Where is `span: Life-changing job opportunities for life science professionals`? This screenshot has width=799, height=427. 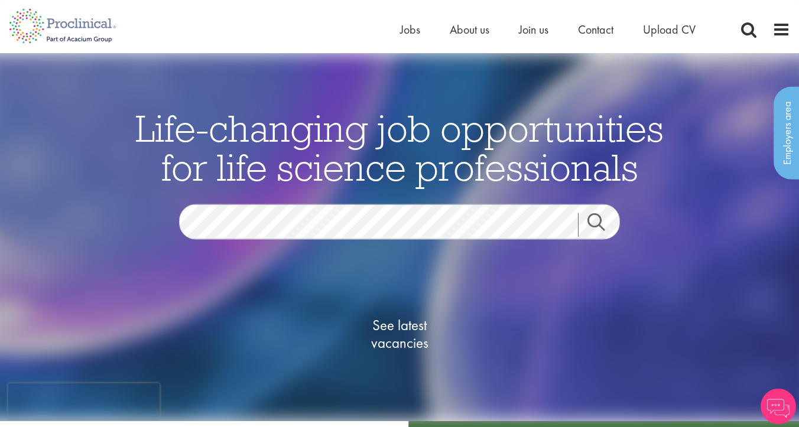 span: Life-changing job opportunities for life science professionals is located at coordinates (400, 147).